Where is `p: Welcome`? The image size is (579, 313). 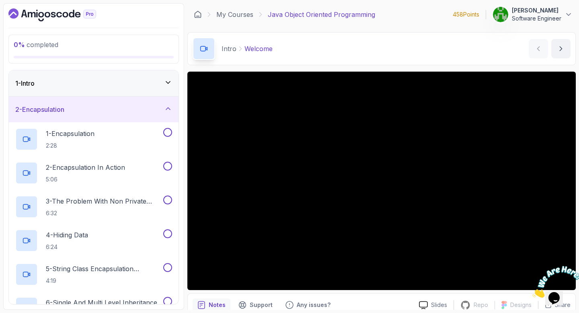
p: Welcome is located at coordinates (259, 49).